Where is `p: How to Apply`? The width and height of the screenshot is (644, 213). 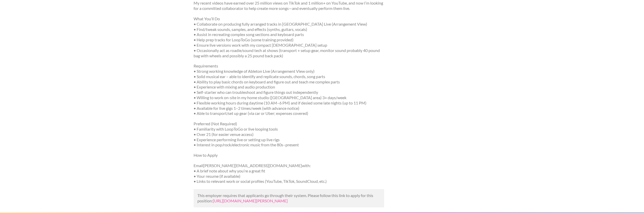 p: How to Apply is located at coordinates (289, 155).